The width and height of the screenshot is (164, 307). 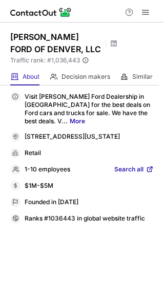 What do you see at coordinates (41, 12) in the screenshot?
I see `img: ContactOut v5.3.10` at bounding box center [41, 12].